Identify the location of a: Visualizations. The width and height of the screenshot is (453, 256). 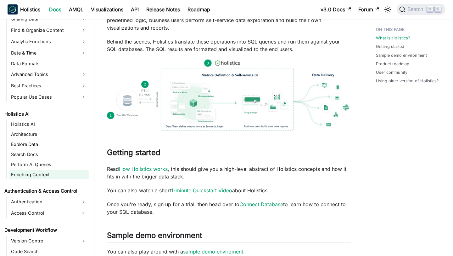
(107, 9).